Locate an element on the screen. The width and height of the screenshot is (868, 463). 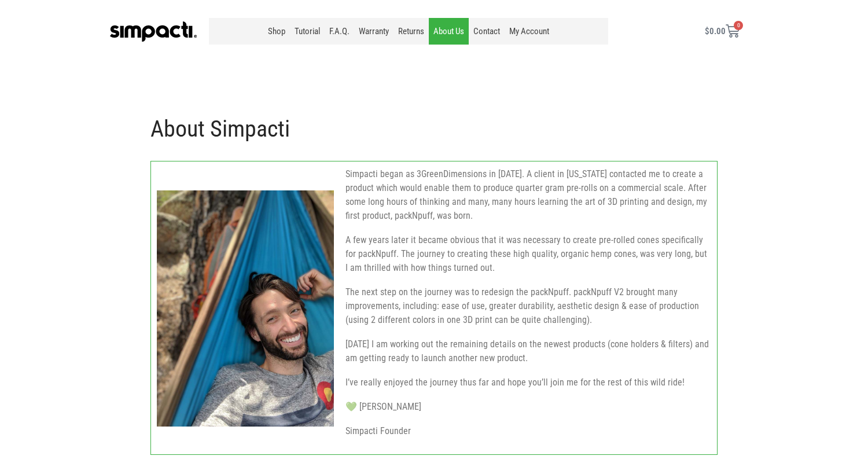
a: Warranty is located at coordinates (374, 31).